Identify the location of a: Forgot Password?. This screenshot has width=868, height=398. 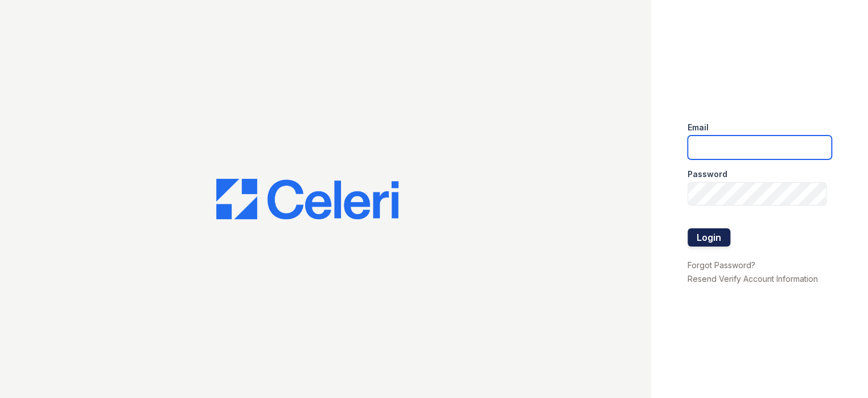
(721, 264).